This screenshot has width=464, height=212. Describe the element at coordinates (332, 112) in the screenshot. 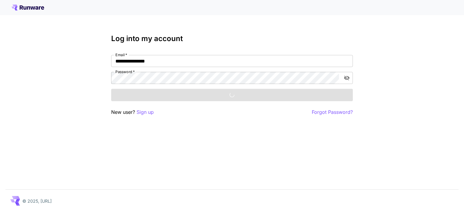

I see `p: Forgot Password?` at that location.